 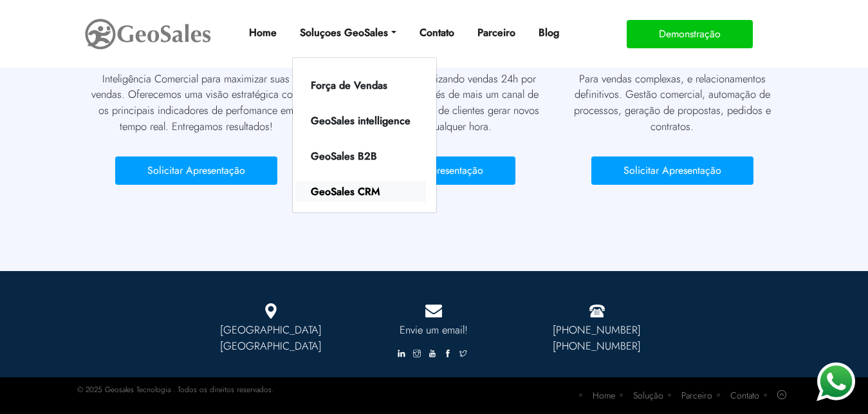 What do you see at coordinates (360, 86) in the screenshot?
I see `a: Força de Vendas` at bounding box center [360, 86].